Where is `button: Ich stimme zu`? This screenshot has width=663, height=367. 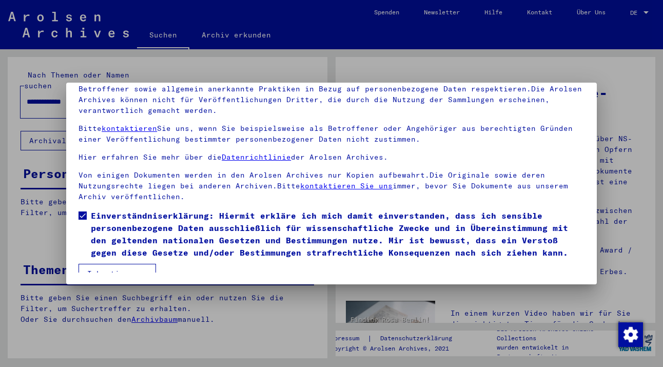
button: Ich stimme zu is located at coordinates (117, 274).